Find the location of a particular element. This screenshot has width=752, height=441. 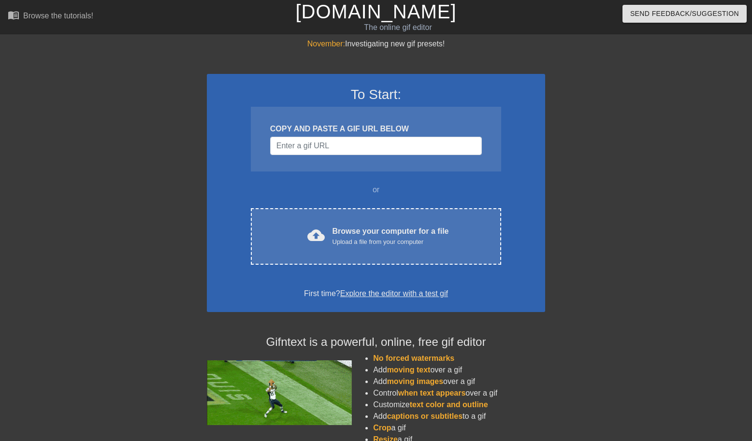

span: moving text is located at coordinates (409, 370).